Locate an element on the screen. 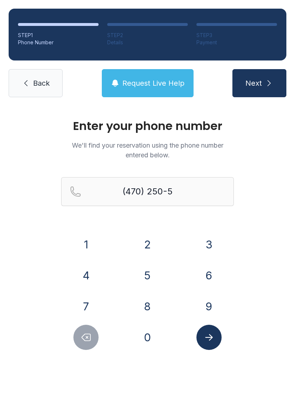  button: 6 is located at coordinates (209, 275).